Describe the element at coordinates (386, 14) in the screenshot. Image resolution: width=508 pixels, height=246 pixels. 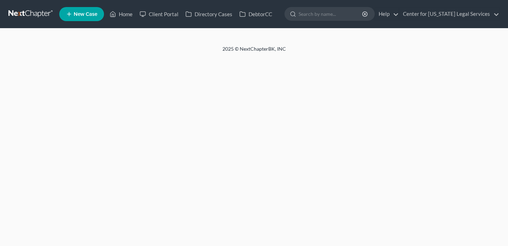
I see `a: Help` at that location.